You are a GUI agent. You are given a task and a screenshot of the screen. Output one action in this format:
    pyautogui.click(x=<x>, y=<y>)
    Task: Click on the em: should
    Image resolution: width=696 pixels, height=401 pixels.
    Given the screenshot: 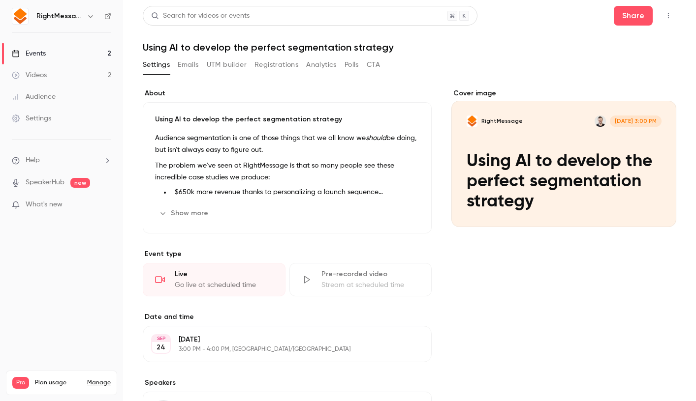 What is the action you would take?
    pyautogui.click(x=376, y=138)
    